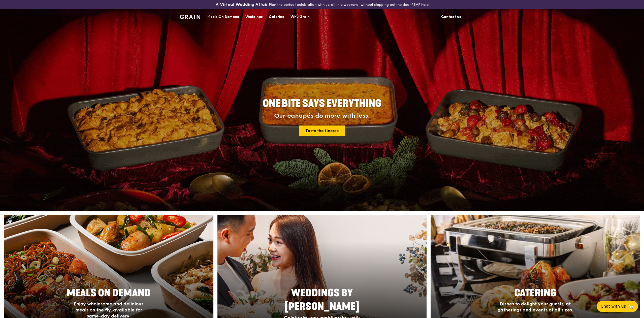 This screenshot has width=644, height=318. What do you see at coordinates (254, 17) in the screenshot?
I see `a: Weddings` at bounding box center [254, 17].